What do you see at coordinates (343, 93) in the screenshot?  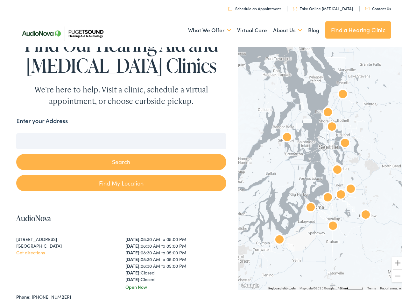 I see `div: Puget Sound Hearing Aid &#038; Audiology by AudioNova` at bounding box center [343, 93].